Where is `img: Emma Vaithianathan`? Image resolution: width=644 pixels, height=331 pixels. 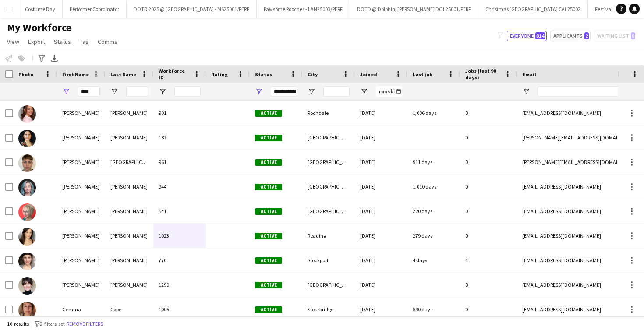
img: Emma Vaithianathan is located at coordinates (27, 286).